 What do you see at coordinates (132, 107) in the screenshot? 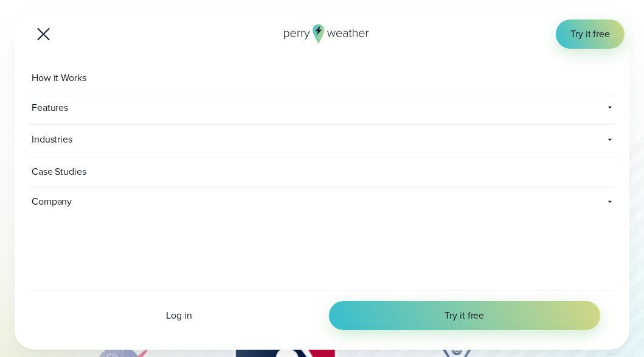
I see `span: Features` at bounding box center [132, 107].